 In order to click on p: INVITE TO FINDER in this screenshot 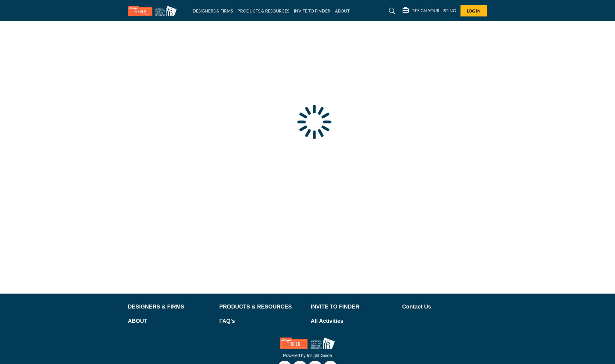, I will do `click(353, 307)`.